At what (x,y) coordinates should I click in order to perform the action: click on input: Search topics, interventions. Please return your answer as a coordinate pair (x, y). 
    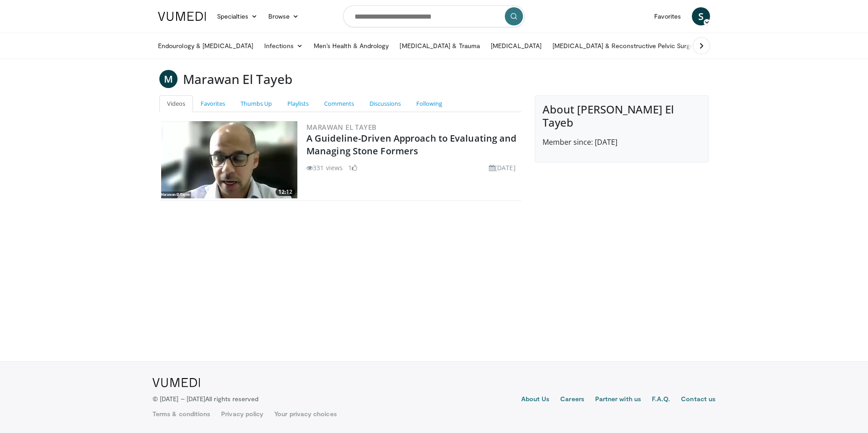
    Looking at the image, I should click on (434, 17).